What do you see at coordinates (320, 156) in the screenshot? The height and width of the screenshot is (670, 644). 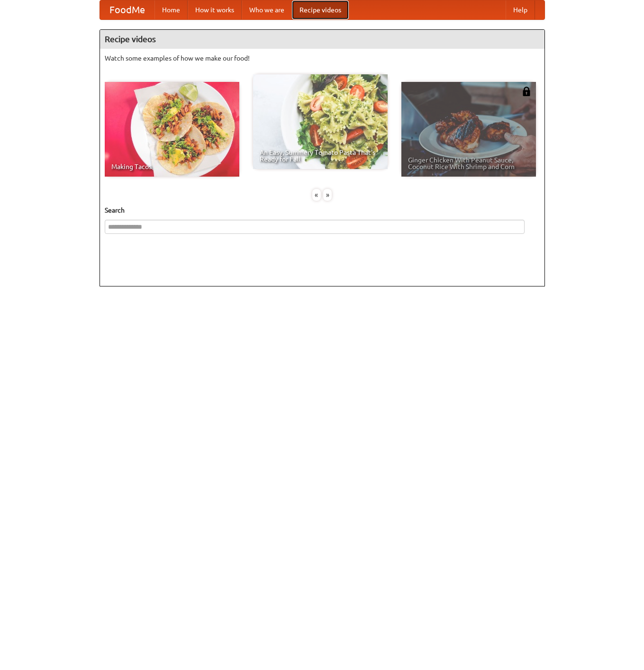 I see `span: An Easy, Summery Tomato Pasta That's Ready for Fall` at bounding box center [320, 156].